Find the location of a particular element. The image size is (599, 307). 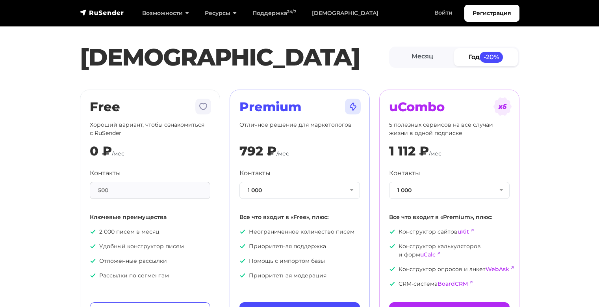

p: 5 полезных сервисов на все случаи жизни в одной подписке is located at coordinates (450, 129).